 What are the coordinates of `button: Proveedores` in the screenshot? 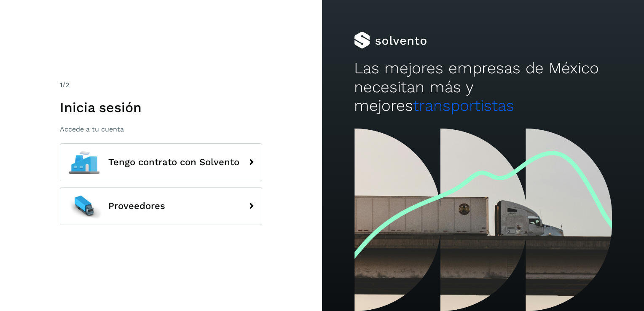 It's located at (161, 206).